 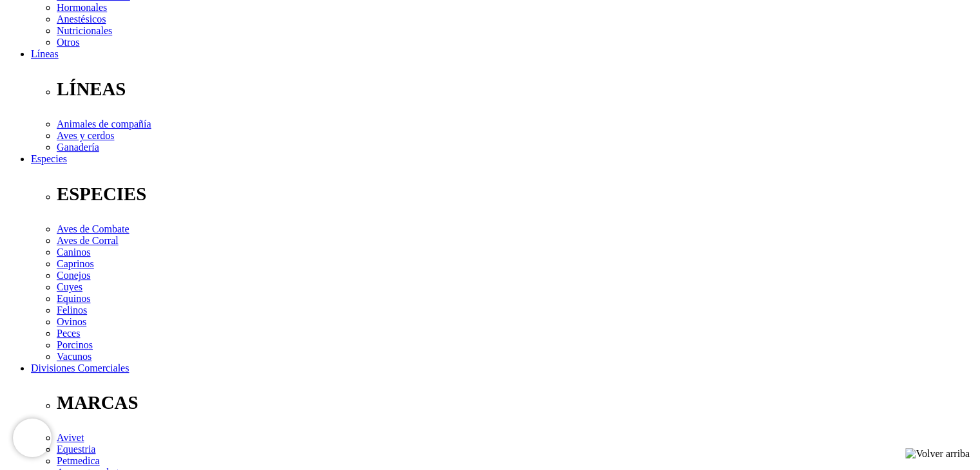 I want to click on a: Aves de Combate, so click(x=93, y=229).